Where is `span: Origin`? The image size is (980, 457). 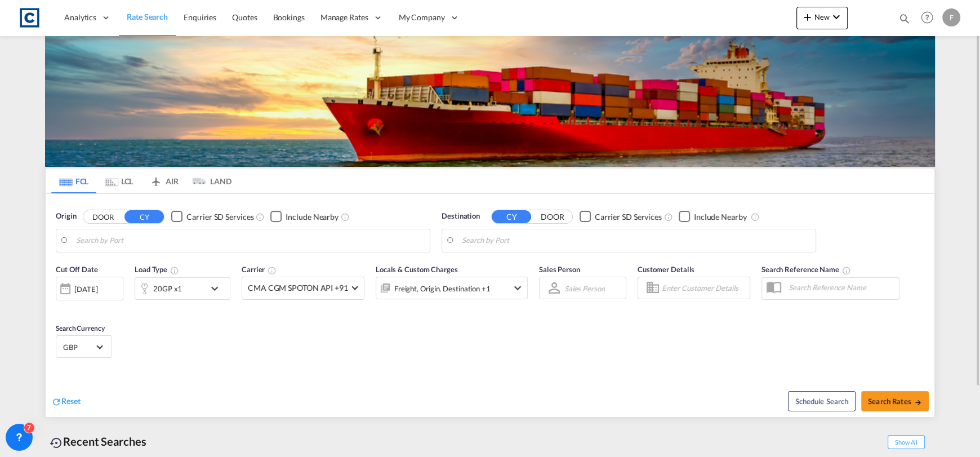 span: Origin is located at coordinates (66, 216).